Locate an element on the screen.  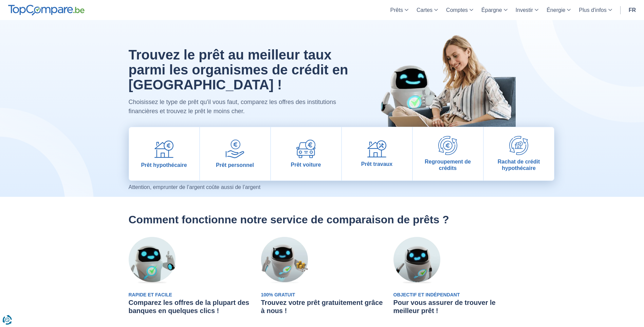
h3: Pour vous assurer de trouver le meilleur prêt ! is located at coordinates (454, 307).